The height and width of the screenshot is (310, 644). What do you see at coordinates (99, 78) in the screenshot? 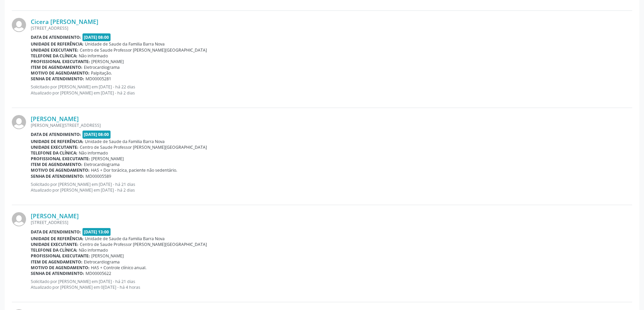
I see `span: MD00005281` at bounding box center [99, 78].